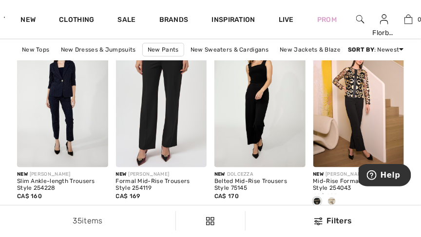 Image resolution: width=421 pixels, height=237 pixels. Describe the element at coordinates (127, 20) in the screenshot. I see `a: Sale` at that location.